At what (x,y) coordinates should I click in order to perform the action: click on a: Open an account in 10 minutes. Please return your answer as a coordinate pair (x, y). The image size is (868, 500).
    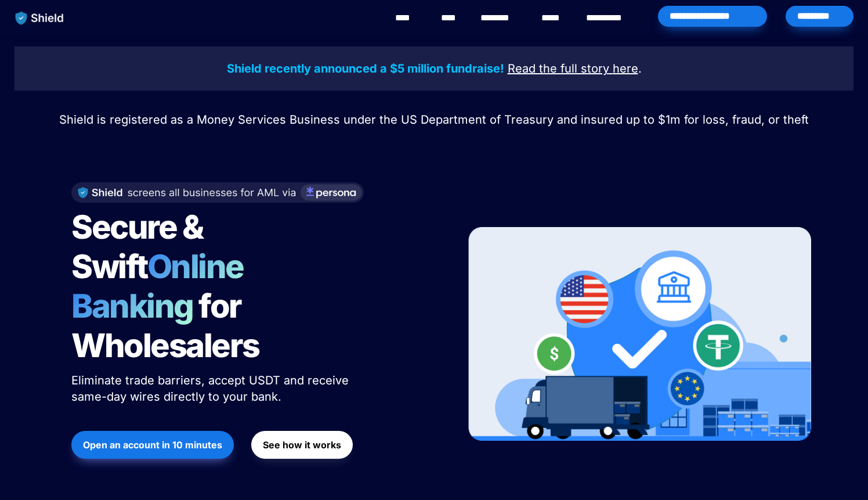
    Looking at the image, I should click on (152, 445).